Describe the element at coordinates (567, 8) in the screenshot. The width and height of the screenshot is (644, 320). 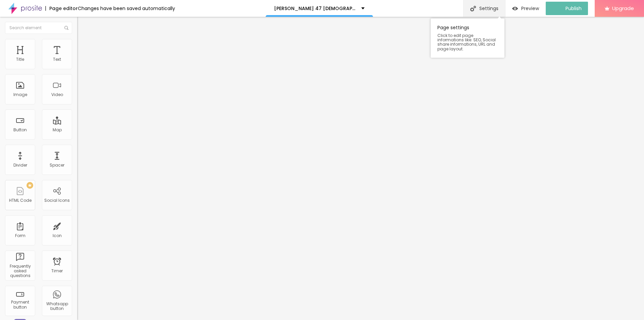
I see `button: Publish` at that location.